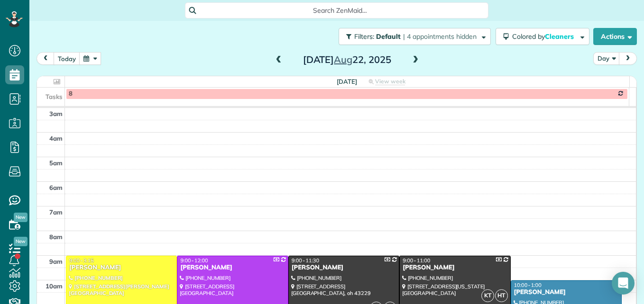 The height and width of the screenshot is (304, 644). Describe the element at coordinates (305, 261) in the screenshot. I see `span: 9:00 - 11:30` at that location.